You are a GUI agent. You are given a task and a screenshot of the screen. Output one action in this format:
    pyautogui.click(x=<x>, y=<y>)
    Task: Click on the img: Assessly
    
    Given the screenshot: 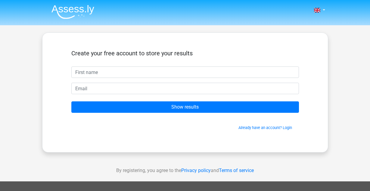 What is the action you would take?
    pyautogui.click(x=73, y=12)
    